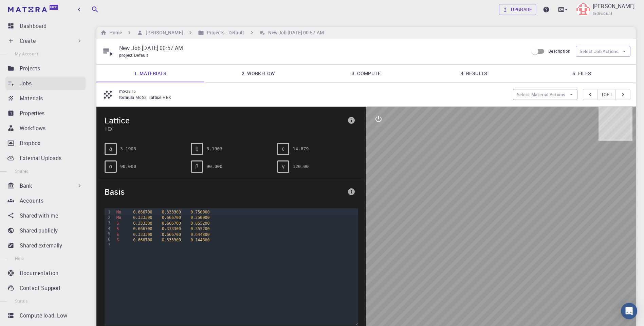  I want to click on div: Open Intercom Messenger, so click(629, 311).